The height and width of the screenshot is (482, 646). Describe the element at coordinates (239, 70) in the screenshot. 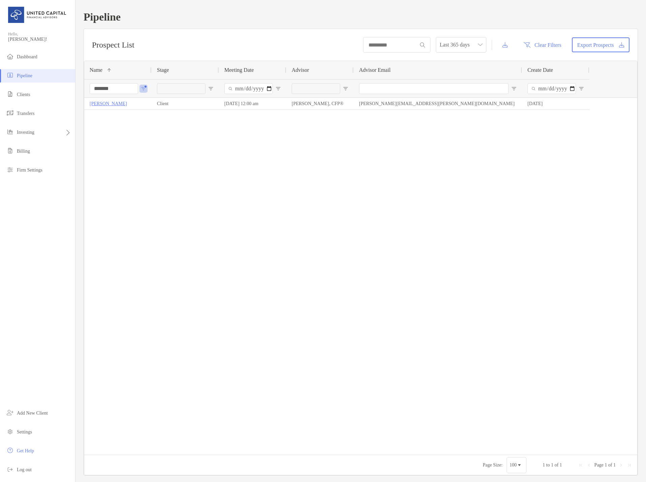

I see `span: Meeting Date` at that location.